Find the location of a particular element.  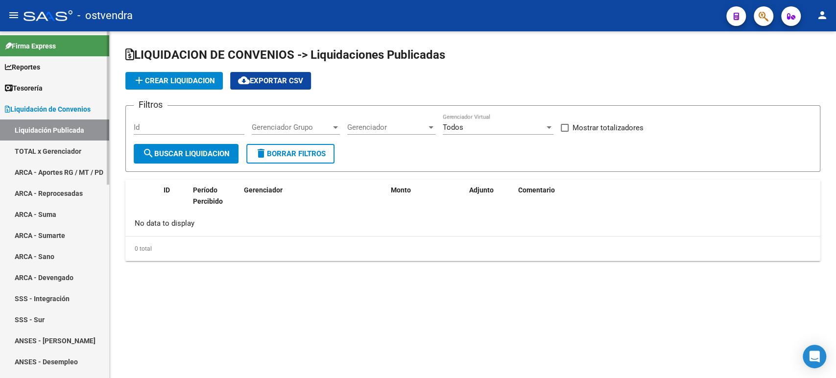

div: 0 total is located at coordinates (473, 249).